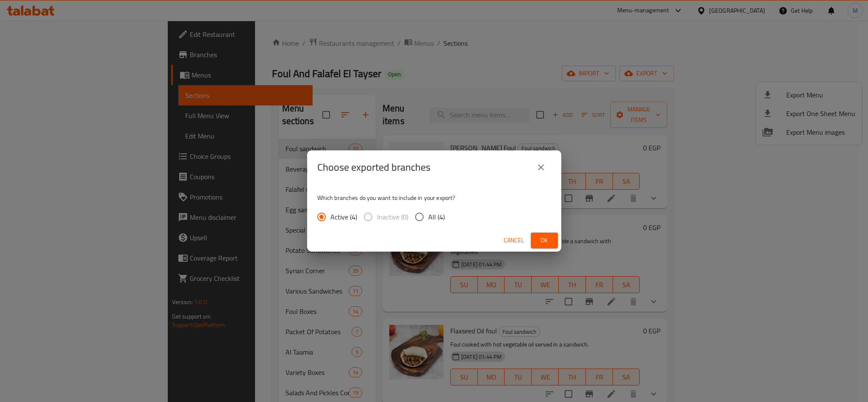  What do you see at coordinates (514, 240) in the screenshot?
I see `button: Cancel` at bounding box center [514, 240].